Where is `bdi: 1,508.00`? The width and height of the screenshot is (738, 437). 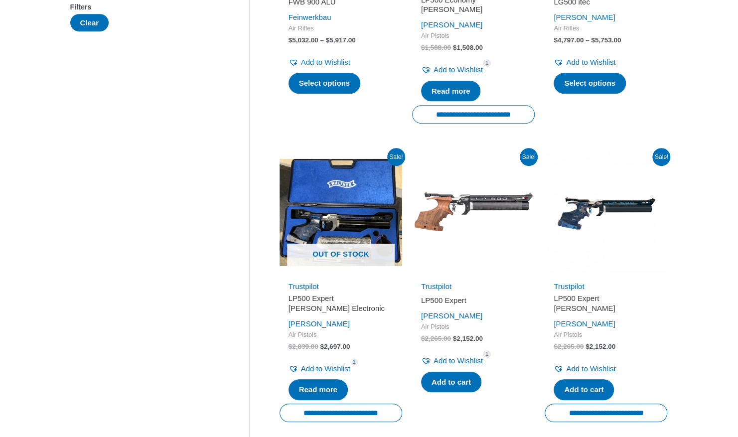
bdi: 1,508.00 is located at coordinates (468, 47).